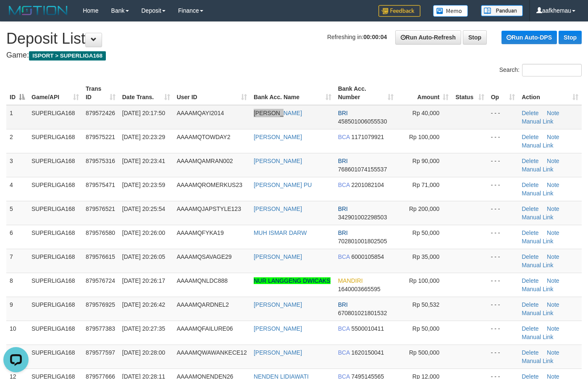 Image resolution: width=588 pixels, height=379 pixels. I want to click on span: Copy 1171079921 to clipboard, so click(368, 137).